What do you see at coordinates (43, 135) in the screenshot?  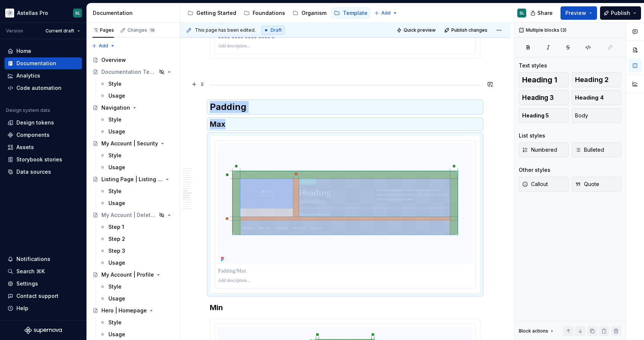 I see `a: Components` at bounding box center [43, 135].